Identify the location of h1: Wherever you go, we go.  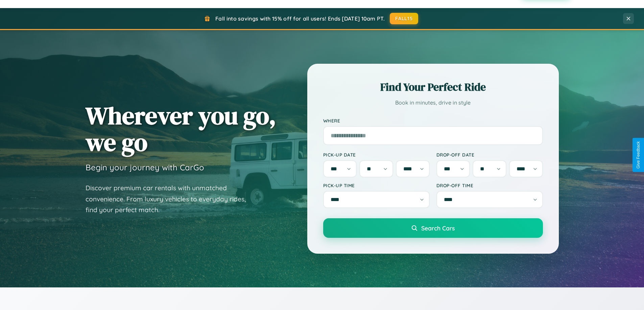
(181, 129).